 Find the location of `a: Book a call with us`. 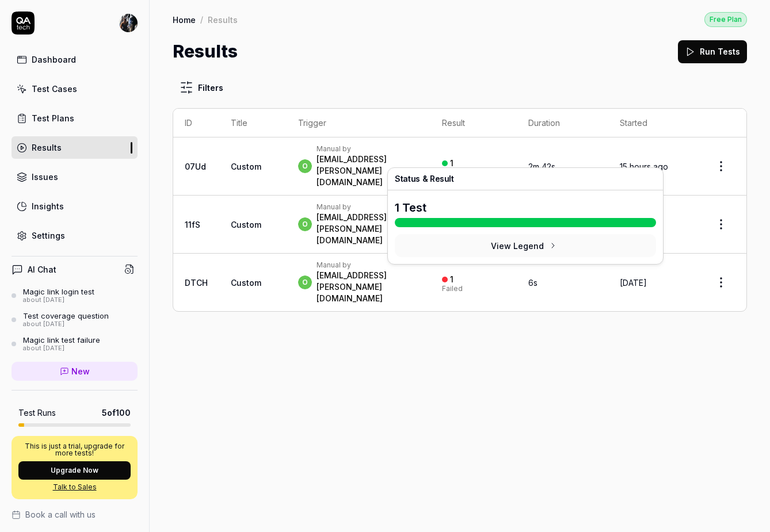

a: Book a call with us is located at coordinates (74, 514).